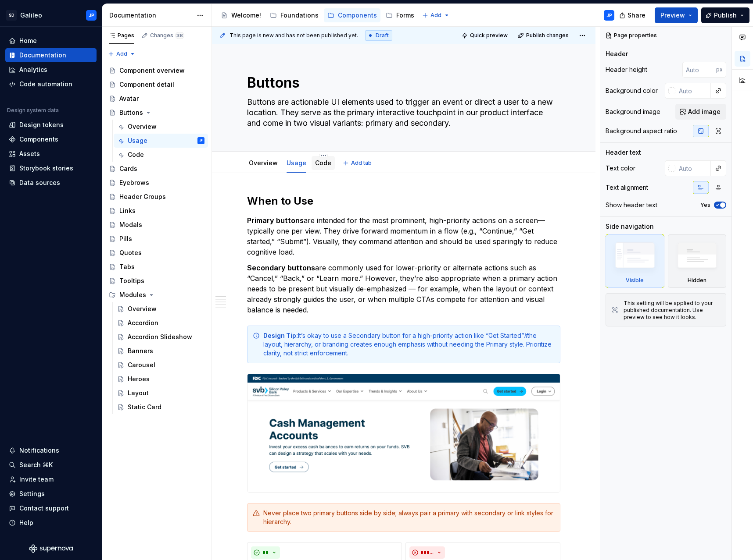 This screenshot has height=560, width=753. I want to click on div: Design tokens, so click(41, 125).